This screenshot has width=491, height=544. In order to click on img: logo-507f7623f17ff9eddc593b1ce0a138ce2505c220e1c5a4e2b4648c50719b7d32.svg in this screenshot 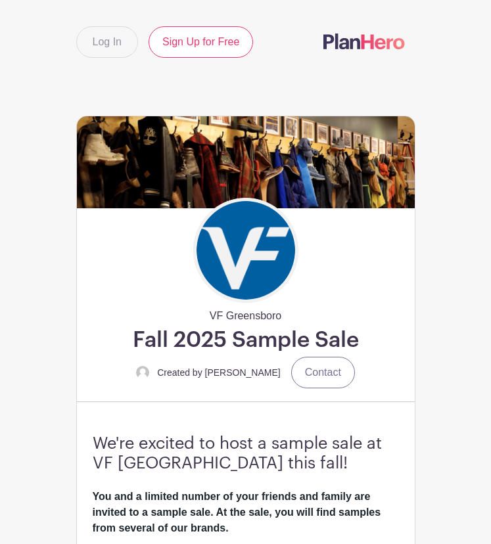, I will do `click(364, 41)`.